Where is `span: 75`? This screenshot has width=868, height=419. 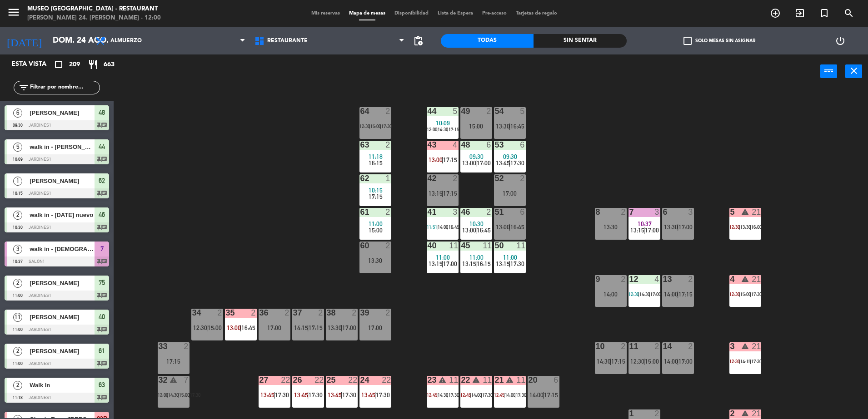 span: 75 is located at coordinates (102, 283).